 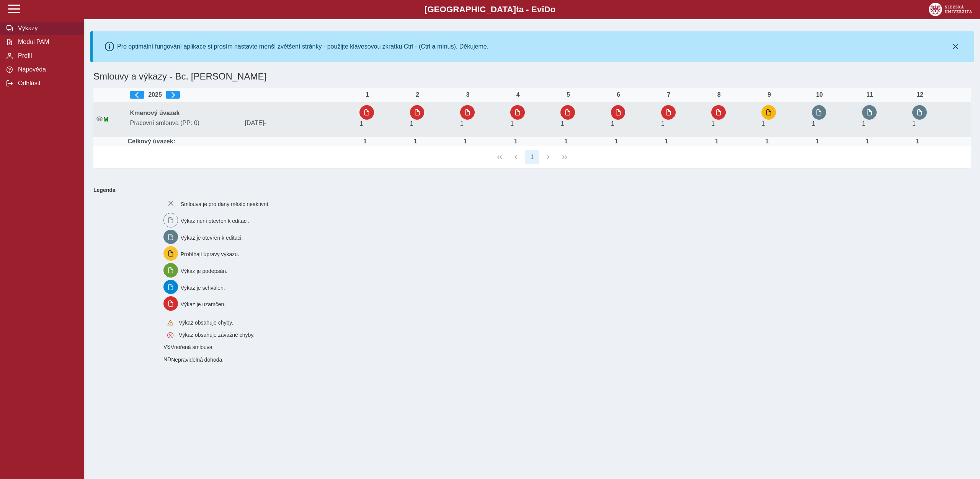 What do you see at coordinates (184, 123) in the screenshot?
I see `span: Pracovní smlouva (PP: 0)` at bounding box center [184, 123].